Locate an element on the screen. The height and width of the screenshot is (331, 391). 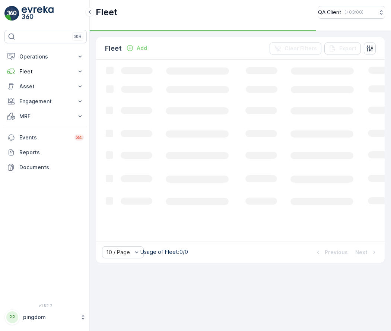
p: QA Client is located at coordinates (329, 12).